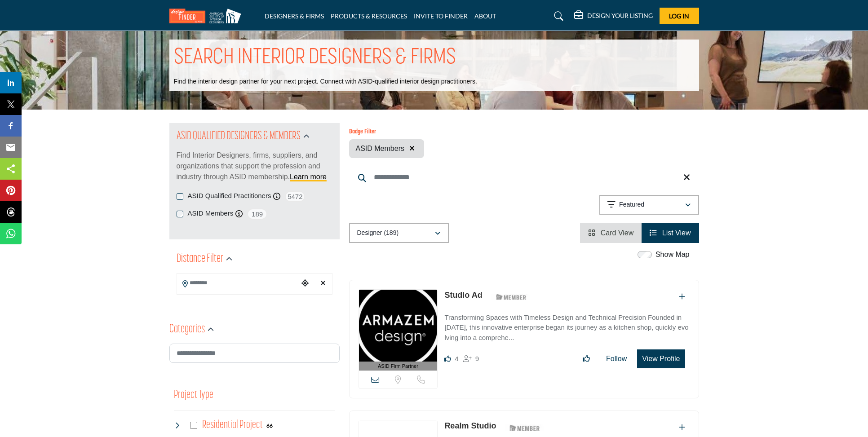 The image size is (868, 437). Describe the element at coordinates (193, 426) in the screenshot. I see `input: Select Residential Project checkbox` at that location.